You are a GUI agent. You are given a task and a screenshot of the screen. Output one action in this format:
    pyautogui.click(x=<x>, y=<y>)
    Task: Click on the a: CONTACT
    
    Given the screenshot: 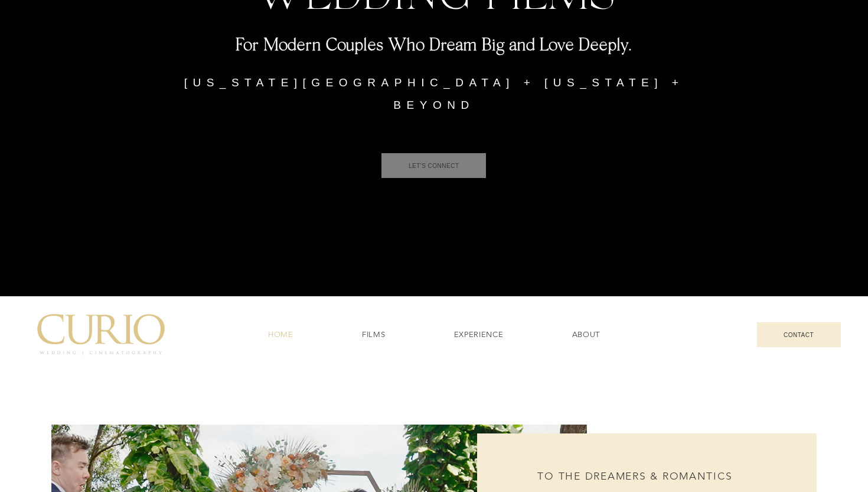 What is the action you would take?
    pyautogui.click(x=799, y=335)
    